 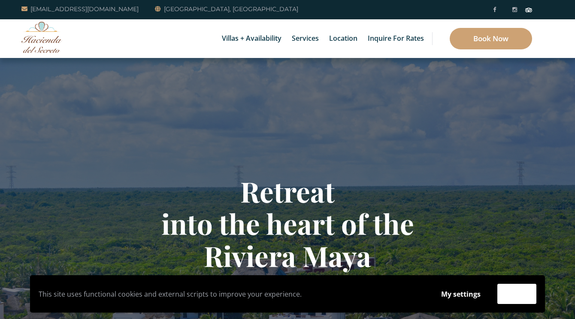 What do you see at coordinates (231, 294) in the screenshot?
I see `p: This site uses functional cookies and external scripts to improve your experience.` at bounding box center [231, 294].